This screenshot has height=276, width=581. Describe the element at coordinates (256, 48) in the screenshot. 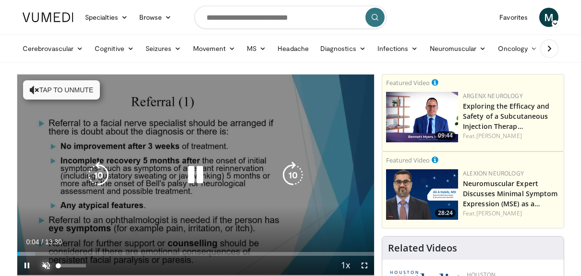

I see `a: MS` at that location.